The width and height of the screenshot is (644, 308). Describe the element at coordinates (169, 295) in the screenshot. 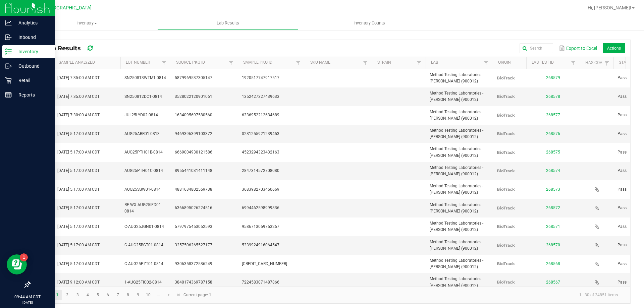

I see `span: Go to the next page` at that location.